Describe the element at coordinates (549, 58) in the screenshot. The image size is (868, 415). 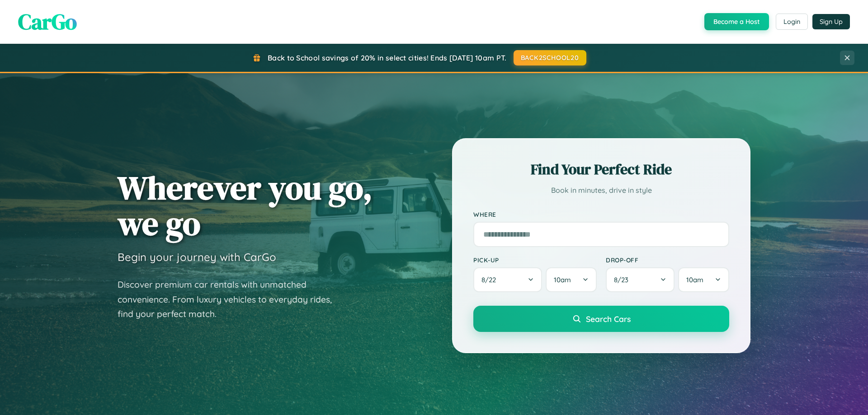
I see `button: BACK2SCHOOL20` at that location.